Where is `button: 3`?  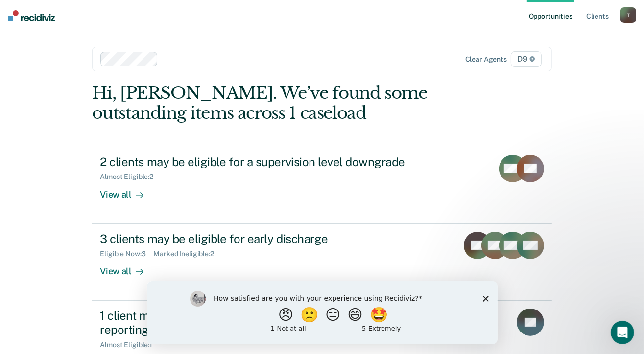
button: 3 is located at coordinates (187, 33).